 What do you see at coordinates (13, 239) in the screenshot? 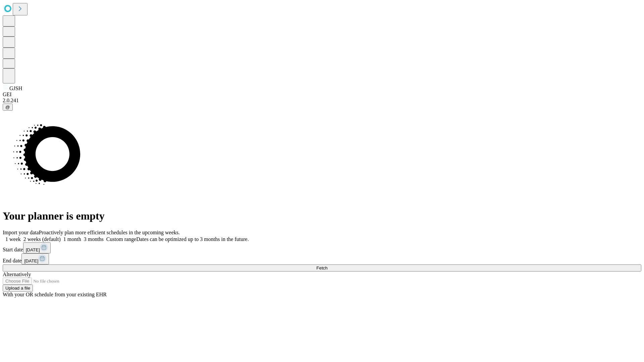
I see `span: 1 week` at bounding box center [13, 239].